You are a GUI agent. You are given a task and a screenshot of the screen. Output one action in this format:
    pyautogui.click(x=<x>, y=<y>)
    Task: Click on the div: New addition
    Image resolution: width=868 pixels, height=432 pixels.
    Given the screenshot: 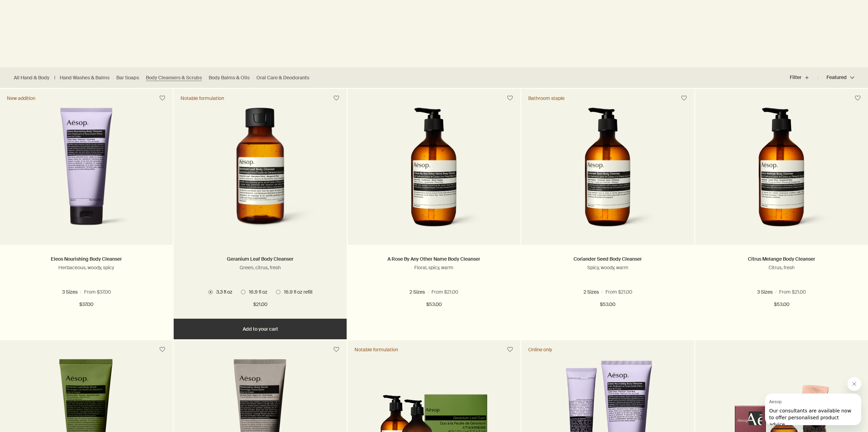 What is the action you would take?
    pyautogui.click(x=21, y=98)
    